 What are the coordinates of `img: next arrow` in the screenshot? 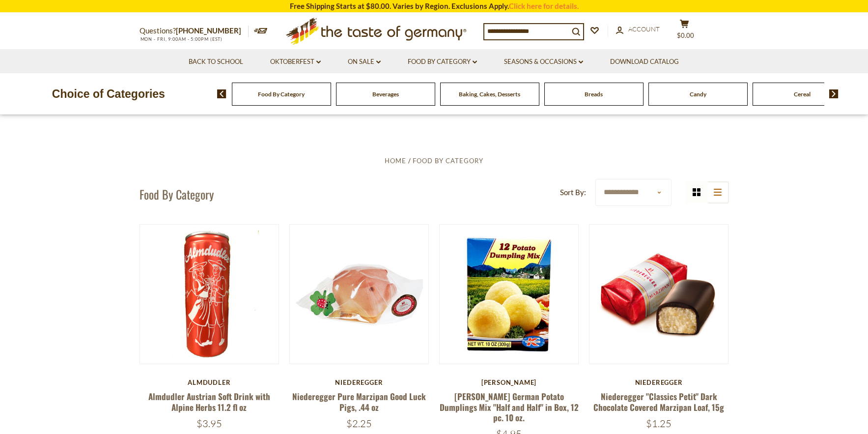 It's located at (834, 94).